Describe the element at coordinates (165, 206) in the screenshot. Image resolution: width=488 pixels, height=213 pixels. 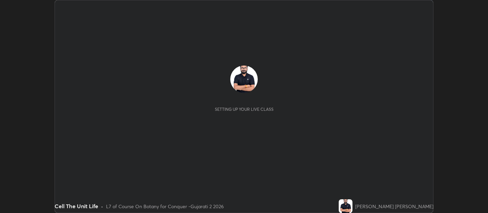
I see `div: L7 of Course On Botany for Conquer -Gujarati 2 2026` at that location.